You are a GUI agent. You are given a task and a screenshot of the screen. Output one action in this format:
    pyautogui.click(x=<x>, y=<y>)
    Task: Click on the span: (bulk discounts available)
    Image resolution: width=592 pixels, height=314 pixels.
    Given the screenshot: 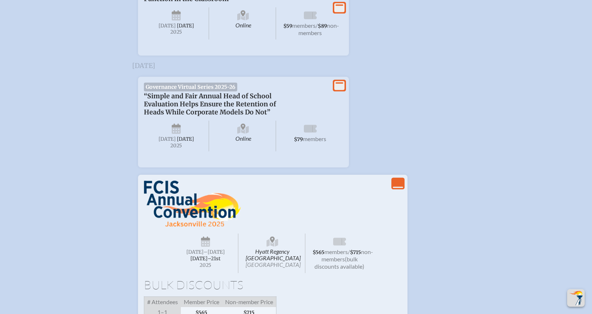 What is the action you would take?
    pyautogui.click(x=339, y=263)
    